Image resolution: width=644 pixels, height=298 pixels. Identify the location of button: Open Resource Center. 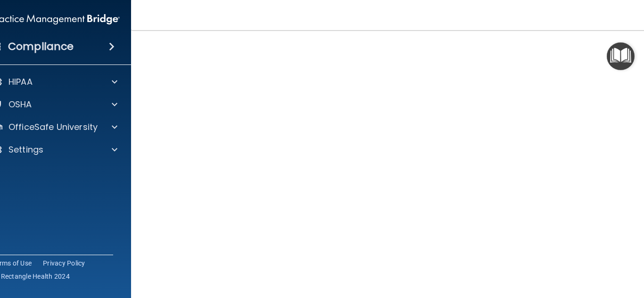
(620, 56).